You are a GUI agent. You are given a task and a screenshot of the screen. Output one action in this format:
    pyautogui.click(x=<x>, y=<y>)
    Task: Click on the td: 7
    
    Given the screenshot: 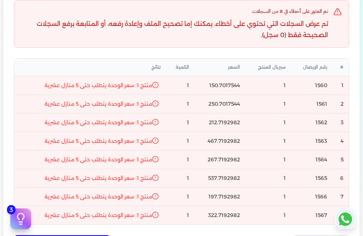 What is the action you would take?
    pyautogui.click(x=340, y=196)
    